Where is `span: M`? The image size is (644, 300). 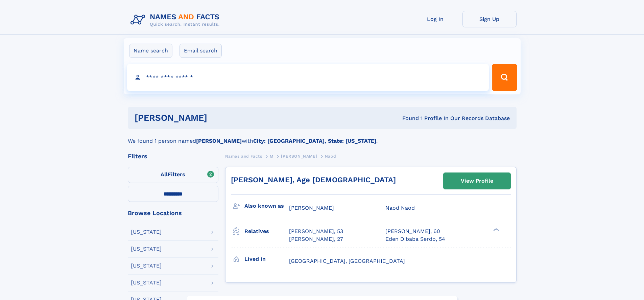
span: M is located at coordinates (272, 156).